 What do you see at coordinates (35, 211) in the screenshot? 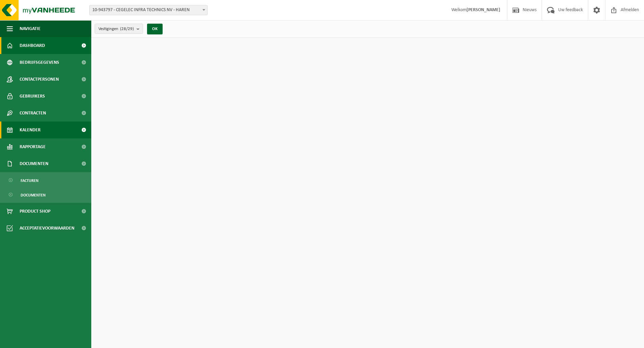
I see `span: Product Shop` at bounding box center [35, 211].